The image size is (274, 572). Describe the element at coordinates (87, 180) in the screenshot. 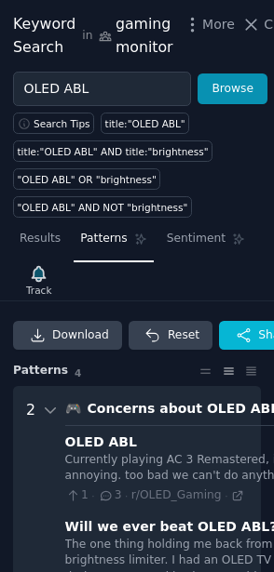

I see `div: "OLED ABL" OR "brightness"` at that location.